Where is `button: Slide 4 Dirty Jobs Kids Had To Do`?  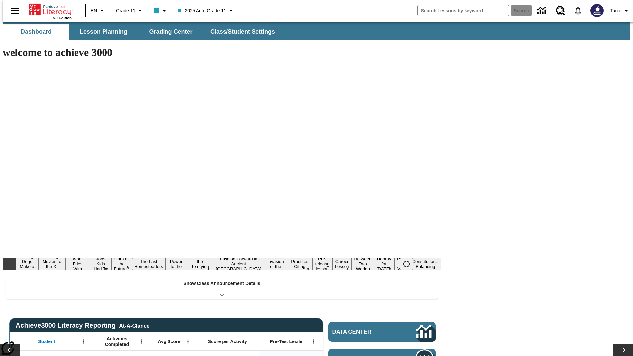
button: Slide 4 Dirty Jobs Kids Had To Do is located at coordinates (101, 264).